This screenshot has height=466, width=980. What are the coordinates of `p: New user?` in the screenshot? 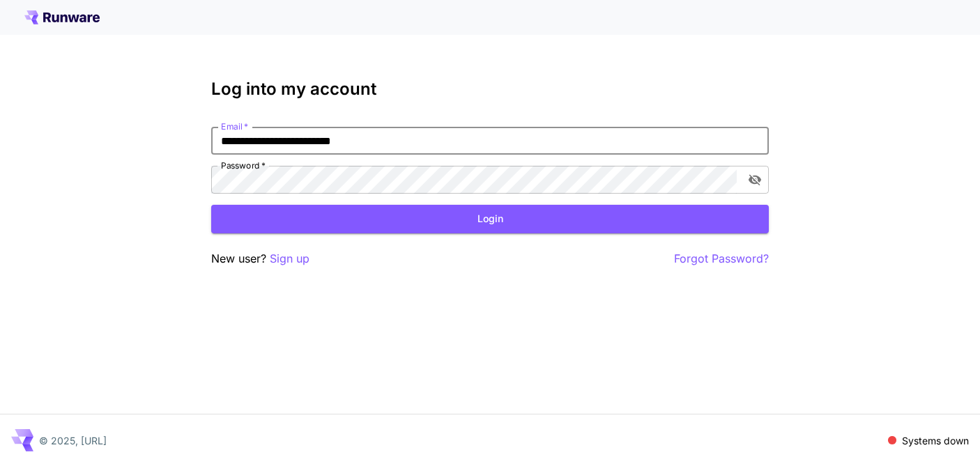 It's located at (260, 259).